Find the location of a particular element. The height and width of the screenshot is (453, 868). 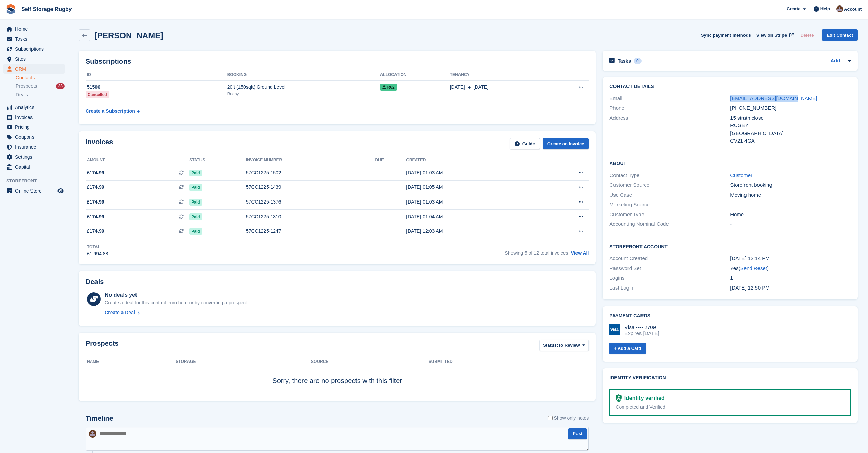

th: ID is located at coordinates (156, 75).